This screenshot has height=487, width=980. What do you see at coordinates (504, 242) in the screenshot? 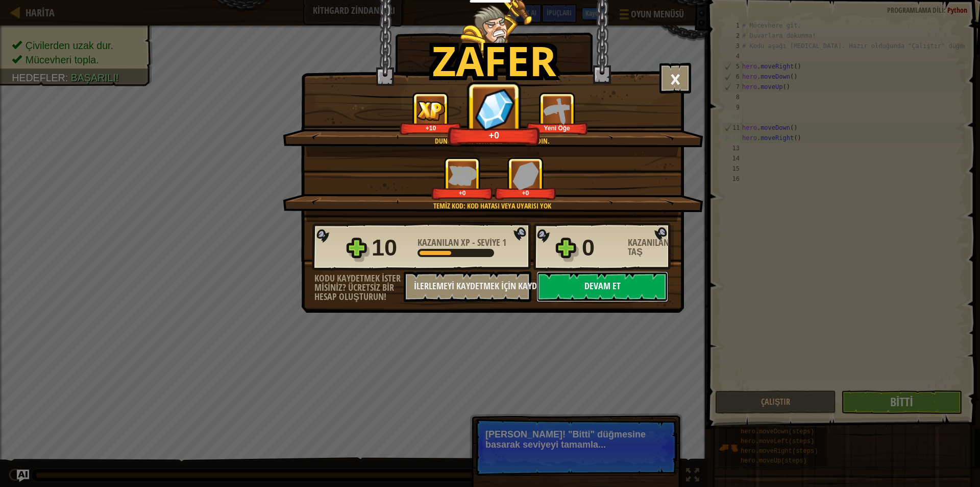
I see `span: 1` at bounding box center [504, 242].